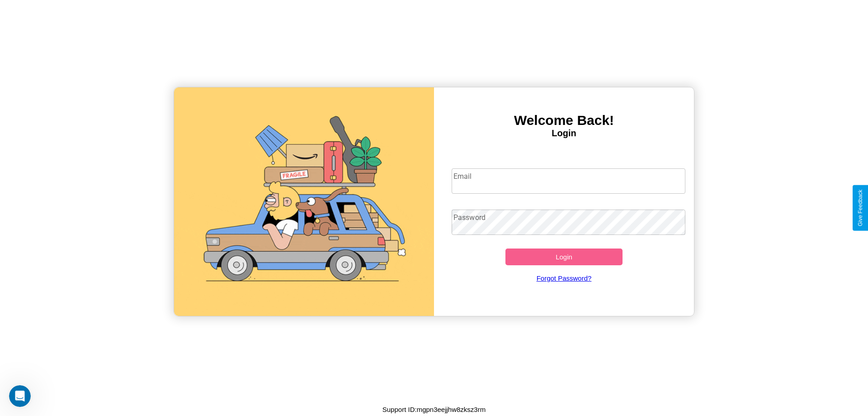 This screenshot has width=868, height=416. What do you see at coordinates (860, 208) in the screenshot?
I see `div: Give Feedback` at bounding box center [860, 208].